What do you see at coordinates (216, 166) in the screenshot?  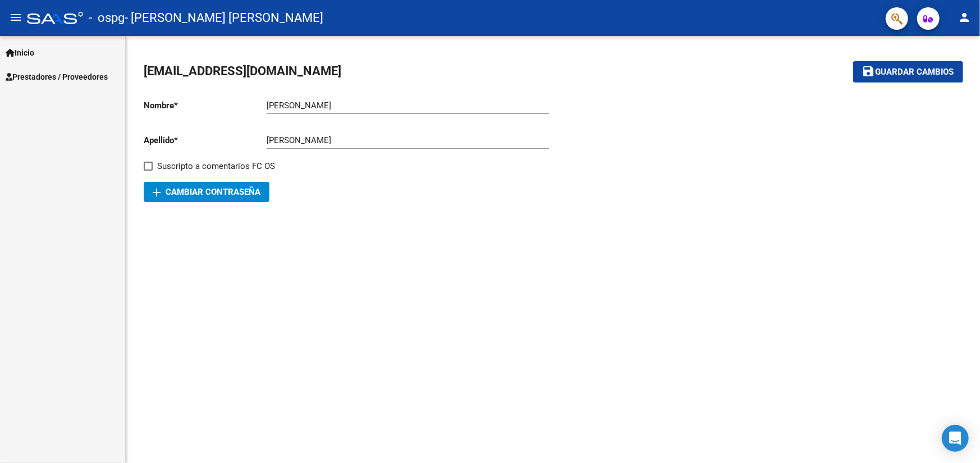 I see `span: Suscripto a comentarios FC OS` at bounding box center [216, 166].